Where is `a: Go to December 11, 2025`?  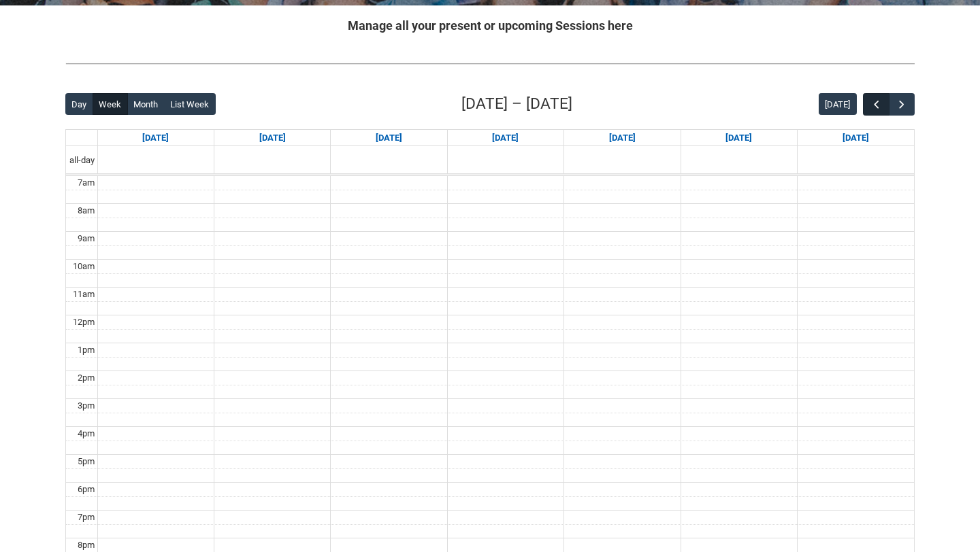
a: Go to December 11, 2025 is located at coordinates (622, 138).